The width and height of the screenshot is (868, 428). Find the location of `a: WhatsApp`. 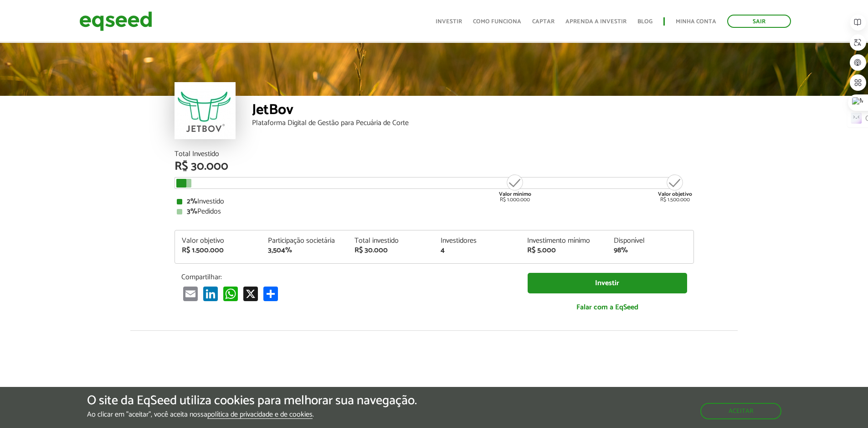

a: WhatsApp is located at coordinates (231, 293).